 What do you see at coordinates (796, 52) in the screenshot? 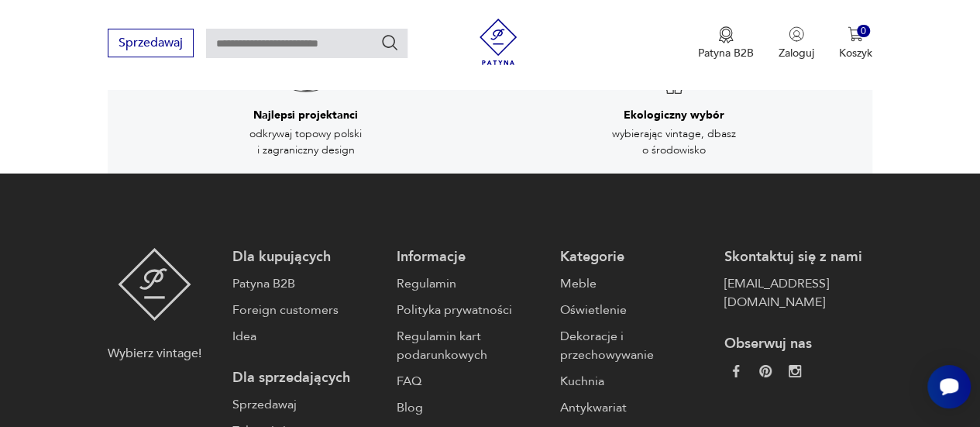
I see `p: Zaloguj` at bounding box center [796, 52].